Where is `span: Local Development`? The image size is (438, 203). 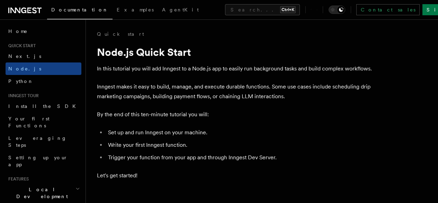 span: Local Development is located at coordinates (41, 193).